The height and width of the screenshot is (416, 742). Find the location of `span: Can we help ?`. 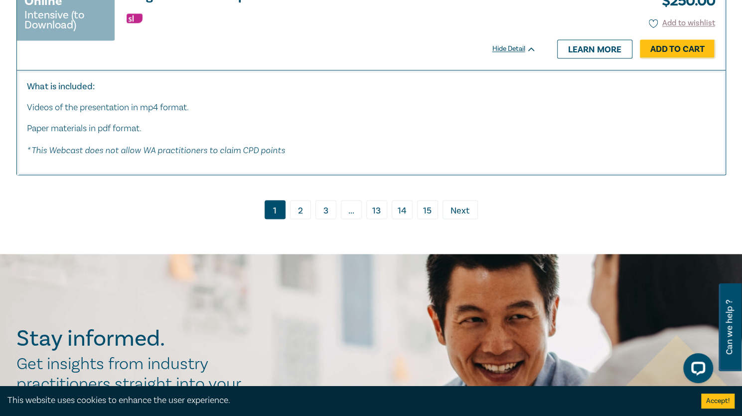

span: Can we help ? is located at coordinates (729, 327).